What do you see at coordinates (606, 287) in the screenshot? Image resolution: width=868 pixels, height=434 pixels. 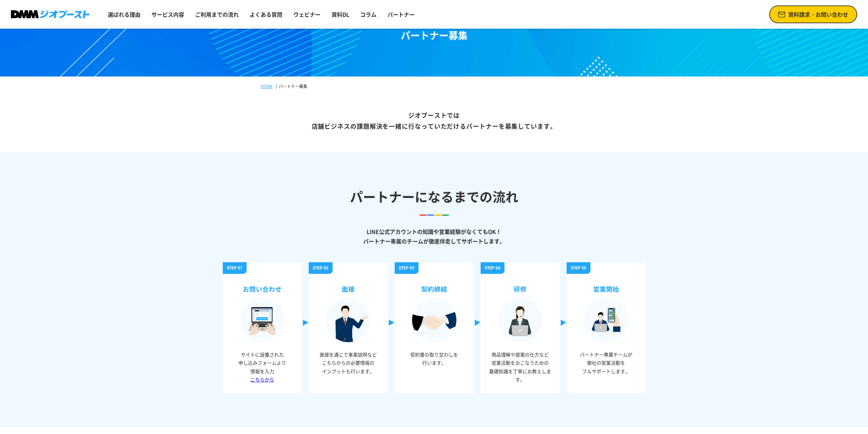 I see `h3: 営業開始` at bounding box center [606, 287].